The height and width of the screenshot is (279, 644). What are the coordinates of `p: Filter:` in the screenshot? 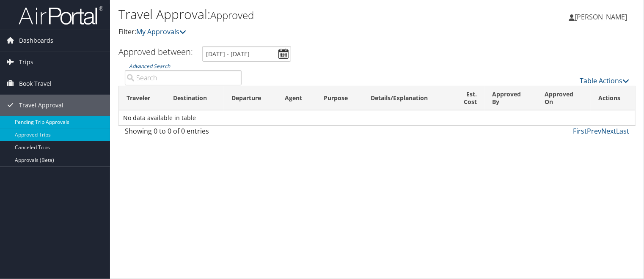 It's located at (291, 32).